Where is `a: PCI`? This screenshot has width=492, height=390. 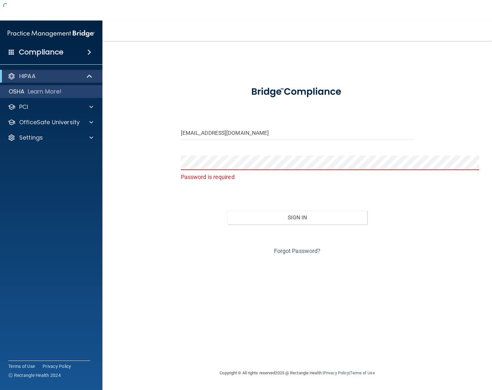
a: PCI is located at coordinates (50, 107).